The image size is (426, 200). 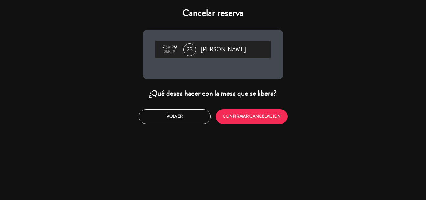 What do you see at coordinates (190, 50) in the screenshot?
I see `span: 23` at bounding box center [190, 50].